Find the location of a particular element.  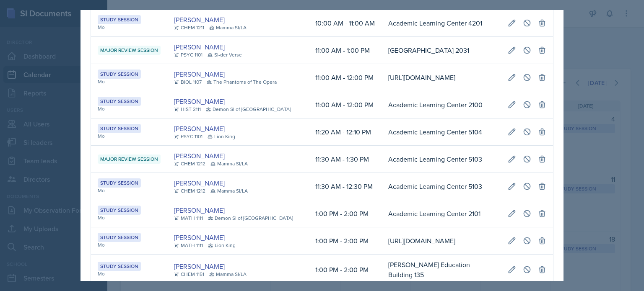

td: 11:20 AM - 12:10 PM is located at coordinates (345, 132).